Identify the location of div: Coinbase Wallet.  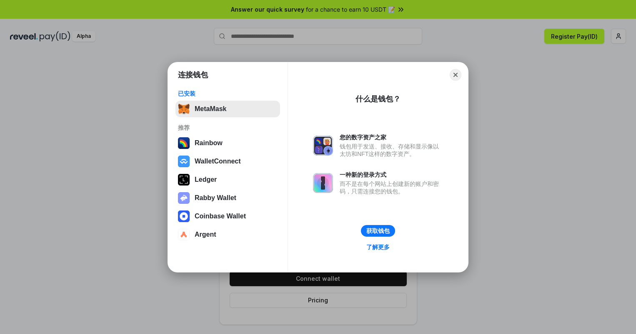
(220, 217).